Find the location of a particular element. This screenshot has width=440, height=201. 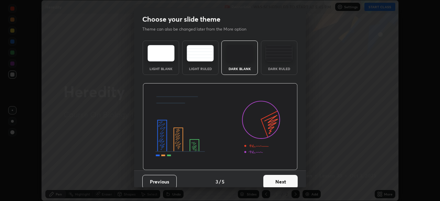

h4: 5 is located at coordinates (223, 181).